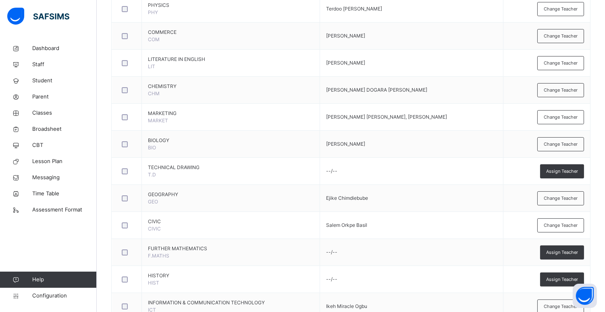 This screenshot has height=312, width=605. Describe the element at coordinates (154, 39) in the screenshot. I see `span: COM` at that location.